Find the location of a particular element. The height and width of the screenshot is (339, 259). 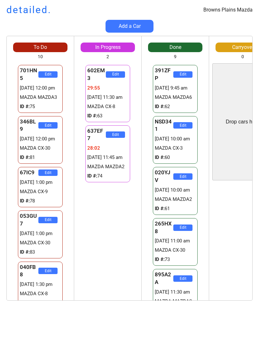

div: MAZDA CX-9 is located at coordinates (40, 191).